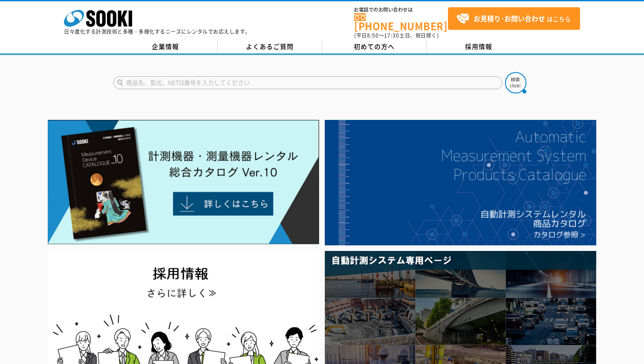  What do you see at coordinates (479, 47) in the screenshot?
I see `a: 採用情報` at bounding box center [479, 47].